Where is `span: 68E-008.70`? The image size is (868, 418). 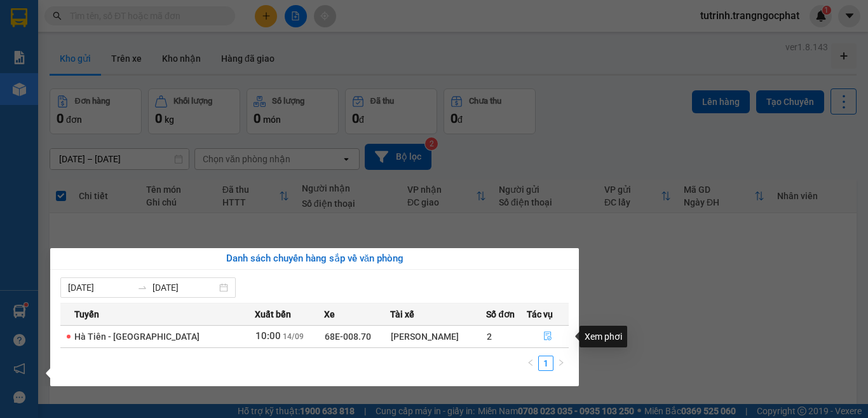
span: 68E-008.70 is located at coordinates (347, 336).